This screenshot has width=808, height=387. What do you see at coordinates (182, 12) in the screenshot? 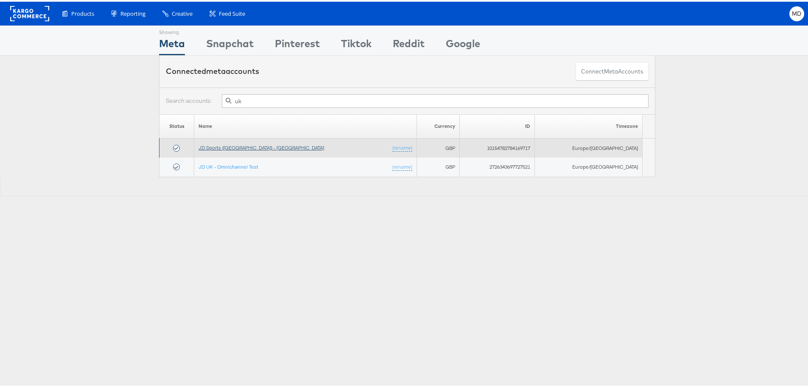
I see `span: Creative` at bounding box center [182, 12].